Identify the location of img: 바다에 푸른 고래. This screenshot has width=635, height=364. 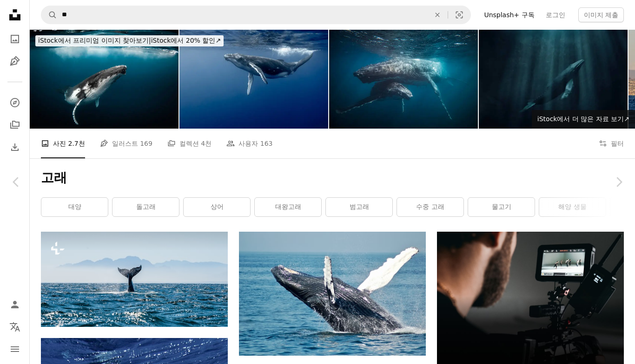
(332, 294).